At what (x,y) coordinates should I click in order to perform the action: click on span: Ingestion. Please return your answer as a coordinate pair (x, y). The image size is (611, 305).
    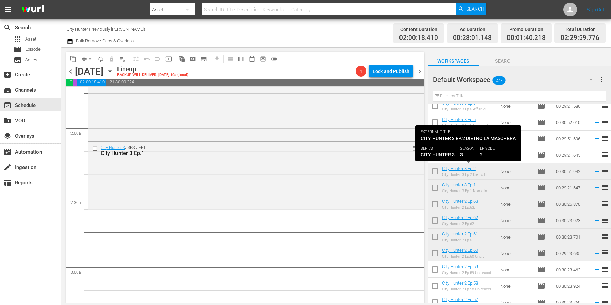
    Looking at the image, I should click on (7, 167).